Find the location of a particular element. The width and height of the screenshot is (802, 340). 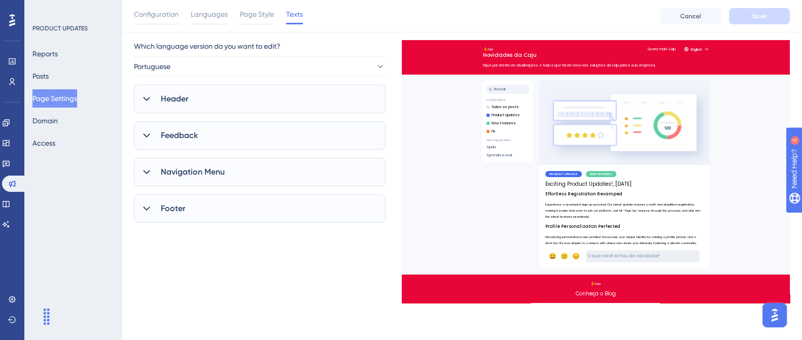

div: 4 is located at coordinates (72, 9).